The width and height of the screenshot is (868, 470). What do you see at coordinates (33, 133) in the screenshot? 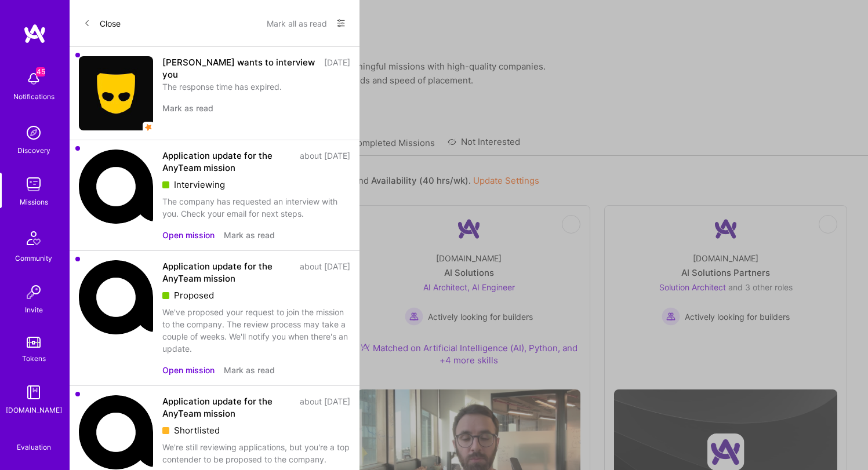
I see `img: discovery` at bounding box center [33, 133].